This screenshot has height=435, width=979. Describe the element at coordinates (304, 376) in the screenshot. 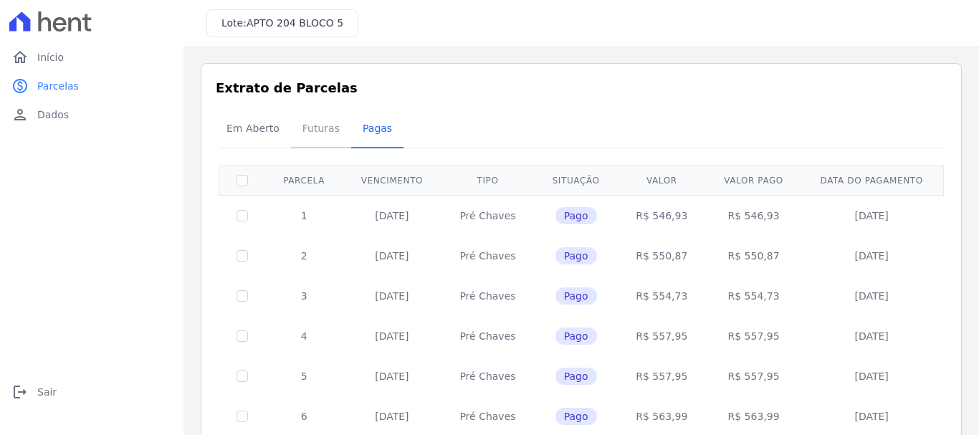

I see `td: 5` at that location.